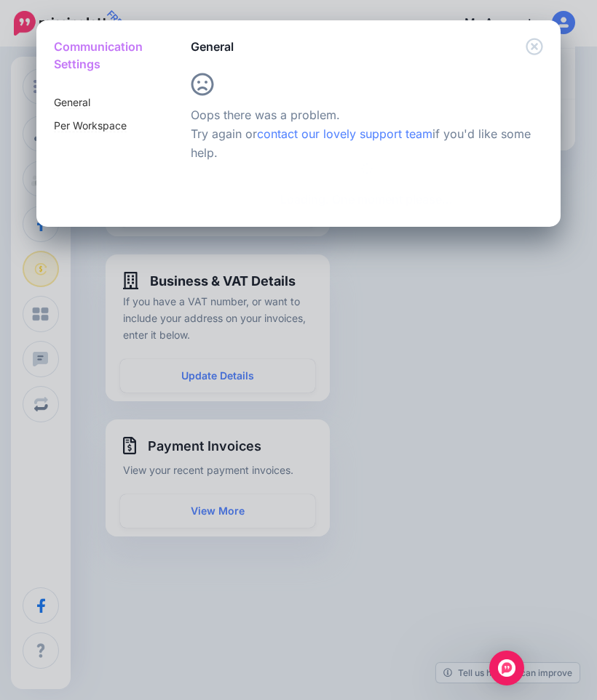  I want to click on h5: General, so click(212, 47).